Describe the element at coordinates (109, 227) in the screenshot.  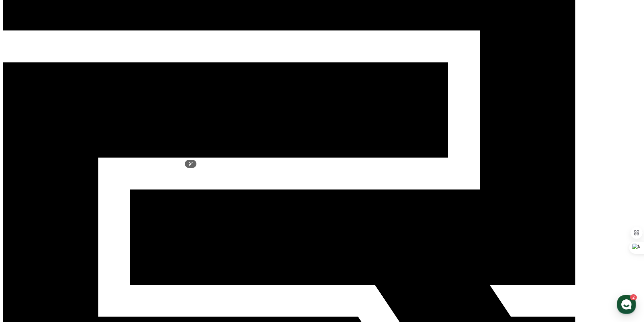
I see `span: 설정` at that location.